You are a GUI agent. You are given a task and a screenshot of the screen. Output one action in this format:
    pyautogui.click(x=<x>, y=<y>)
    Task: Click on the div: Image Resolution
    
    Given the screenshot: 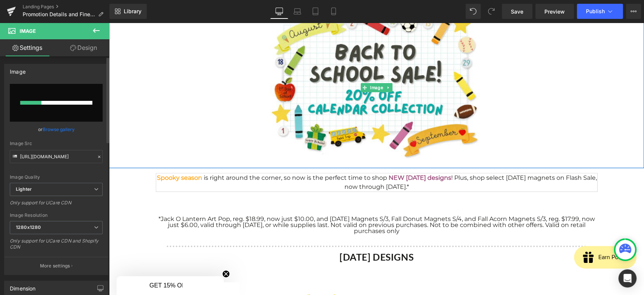 What is the action you would take?
    pyautogui.click(x=57, y=216)
    